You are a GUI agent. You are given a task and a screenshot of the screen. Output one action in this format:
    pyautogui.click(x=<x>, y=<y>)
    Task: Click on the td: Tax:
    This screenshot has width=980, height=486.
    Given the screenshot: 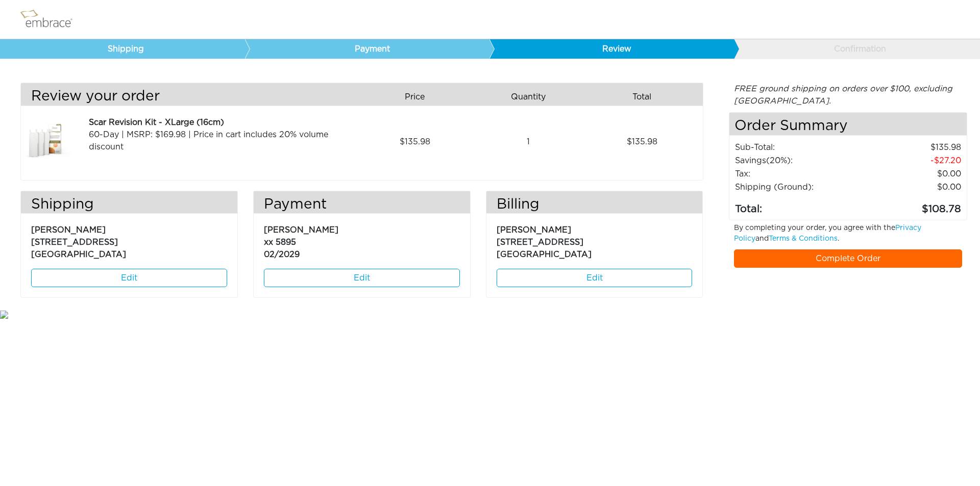 What is the action you would take?
    pyautogui.click(x=797, y=174)
    